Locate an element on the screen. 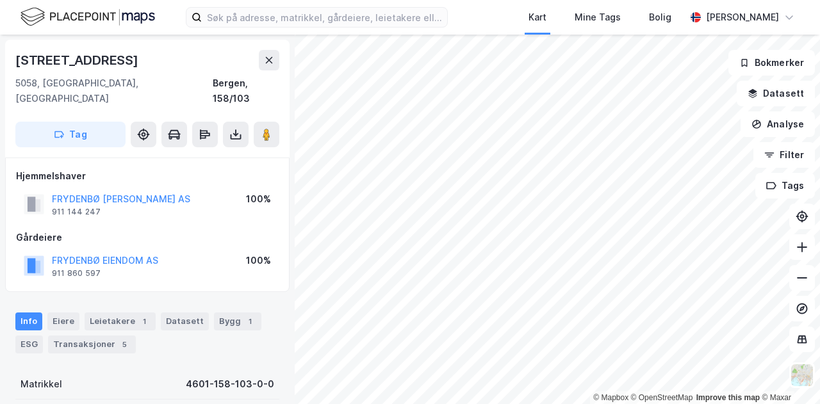 Image resolution: width=820 pixels, height=404 pixels. div: Info is located at coordinates (29, 322).